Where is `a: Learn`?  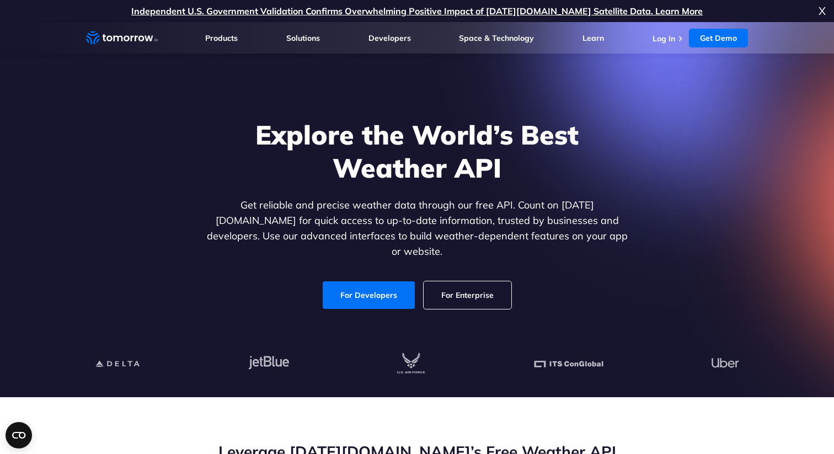
a: Learn is located at coordinates (593, 38).